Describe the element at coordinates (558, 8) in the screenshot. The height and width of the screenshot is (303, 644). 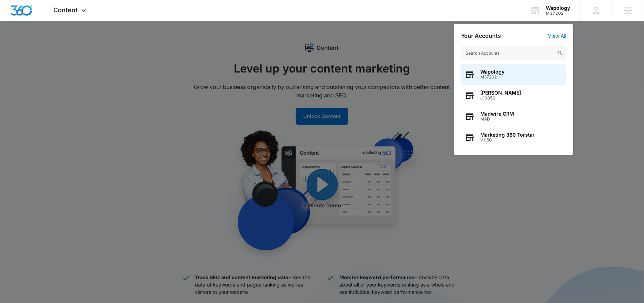
I see `div: account name` at that location.